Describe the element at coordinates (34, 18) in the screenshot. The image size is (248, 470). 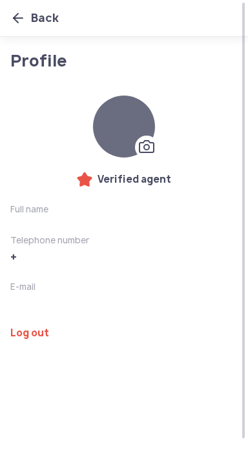
I see `button: Back` at that location.